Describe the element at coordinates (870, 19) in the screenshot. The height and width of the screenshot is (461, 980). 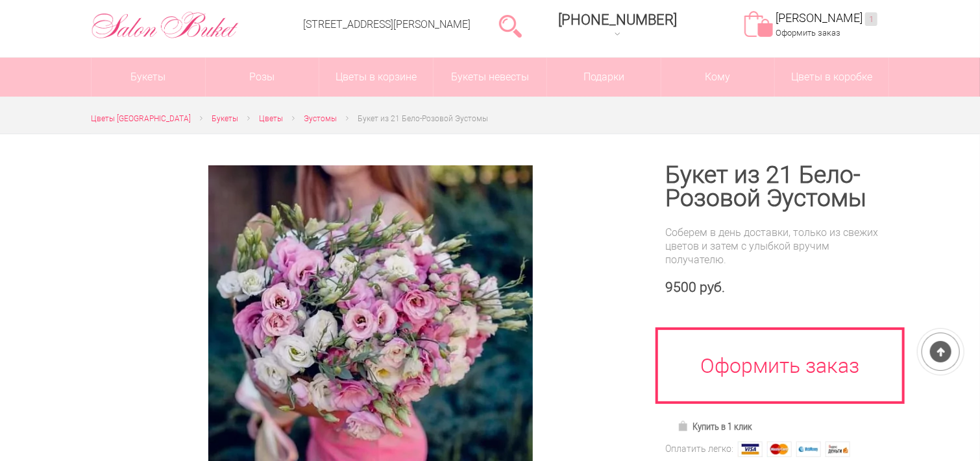
I see `ins: 1` at that location.